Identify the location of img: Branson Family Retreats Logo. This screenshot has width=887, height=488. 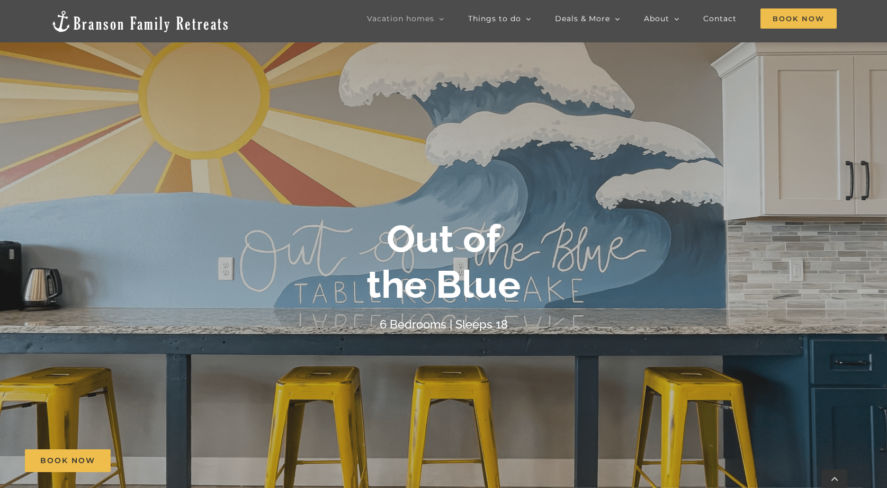
(140, 21).